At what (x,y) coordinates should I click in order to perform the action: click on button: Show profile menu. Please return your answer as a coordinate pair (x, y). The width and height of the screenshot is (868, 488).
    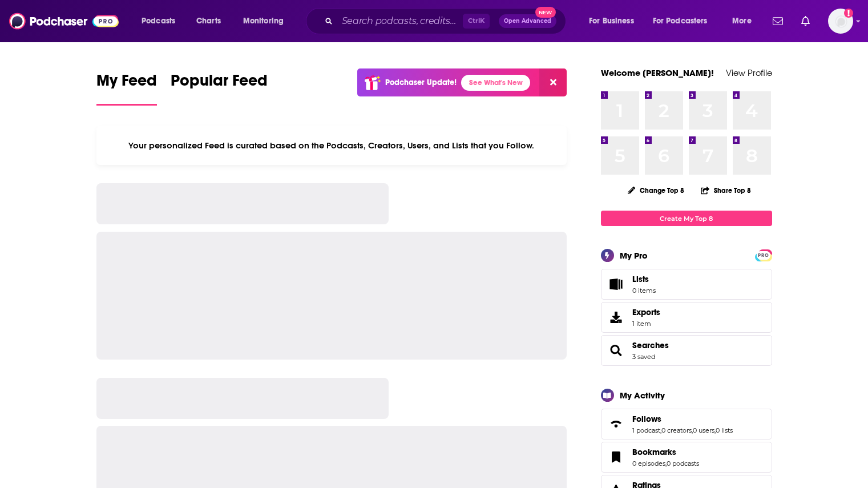
    Looking at the image, I should click on (841, 21).